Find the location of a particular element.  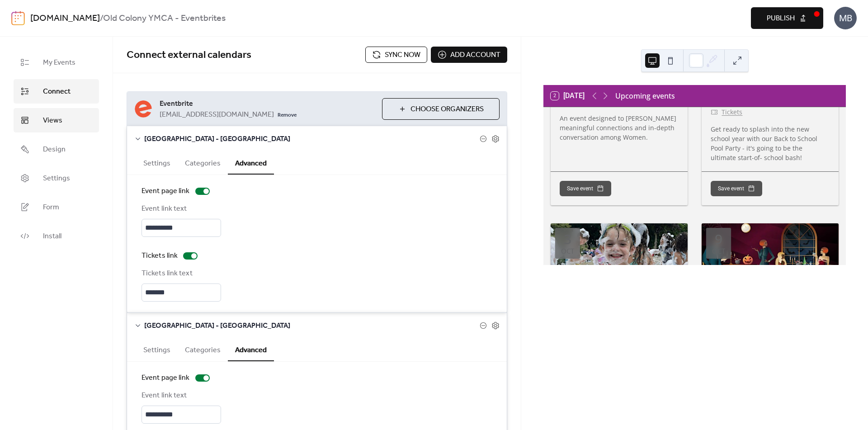

span: Views is located at coordinates (52, 121).